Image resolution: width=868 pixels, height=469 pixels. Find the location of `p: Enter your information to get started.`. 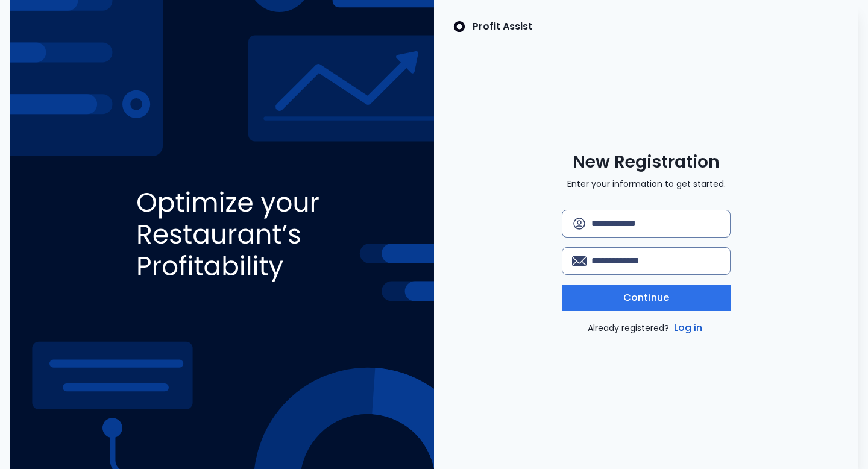

p: Enter your information to get started. is located at coordinates (646, 184).